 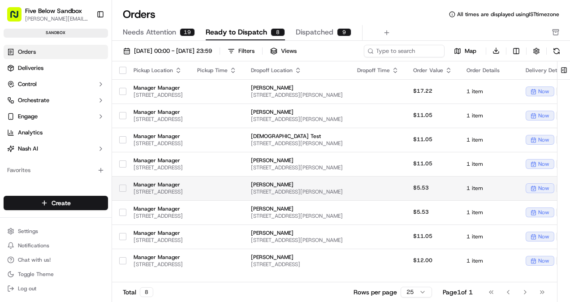 I want to click on span: Create, so click(x=61, y=203).